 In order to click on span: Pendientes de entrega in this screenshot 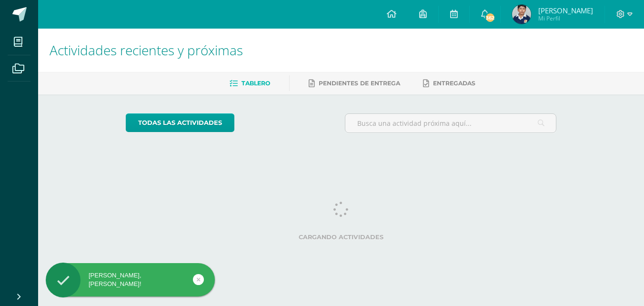, I will do `click(359, 83)`.